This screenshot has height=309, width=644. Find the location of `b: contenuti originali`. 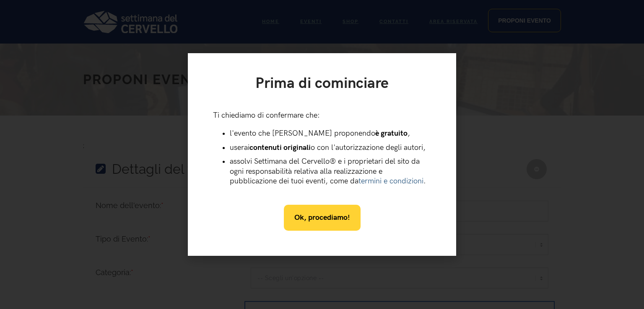

b: contenuti originali is located at coordinates (280, 147).